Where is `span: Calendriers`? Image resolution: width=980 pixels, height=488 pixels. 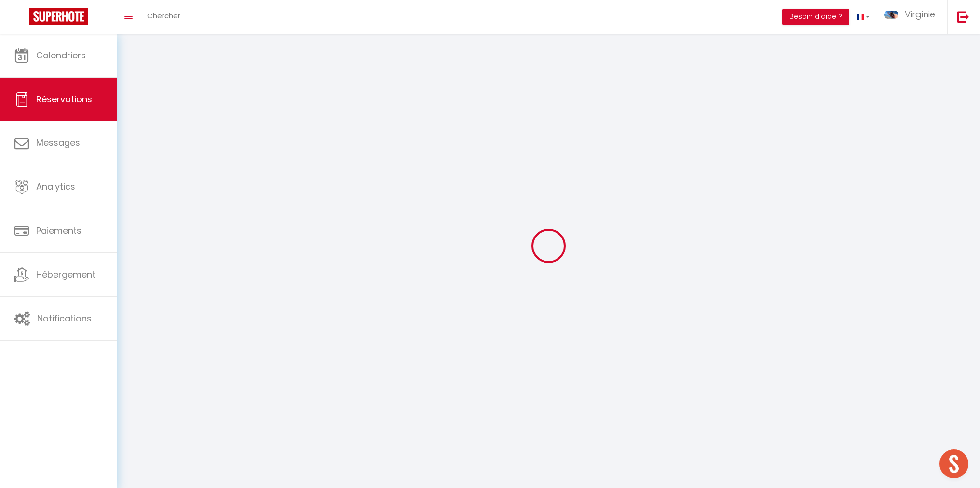 span: Calendriers is located at coordinates (61, 55).